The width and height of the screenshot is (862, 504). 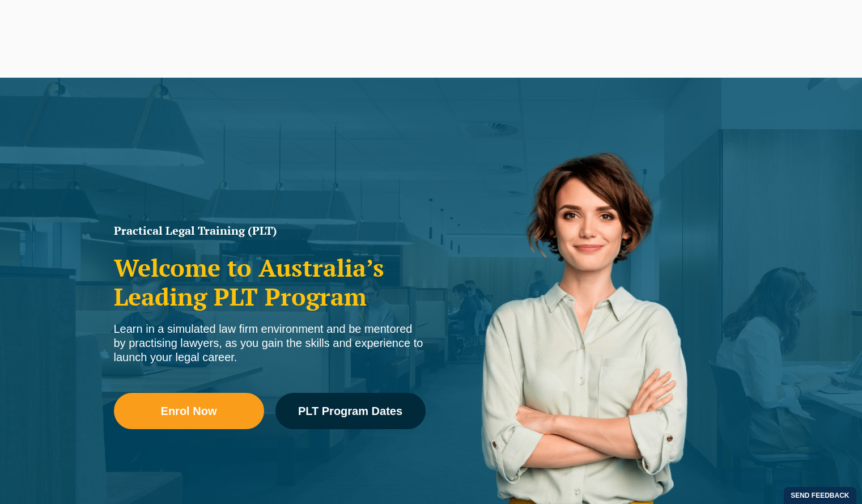 What do you see at coordinates (270, 231) in the screenshot?
I see `h1: Practical Legal Training (PLT)` at bounding box center [270, 231].